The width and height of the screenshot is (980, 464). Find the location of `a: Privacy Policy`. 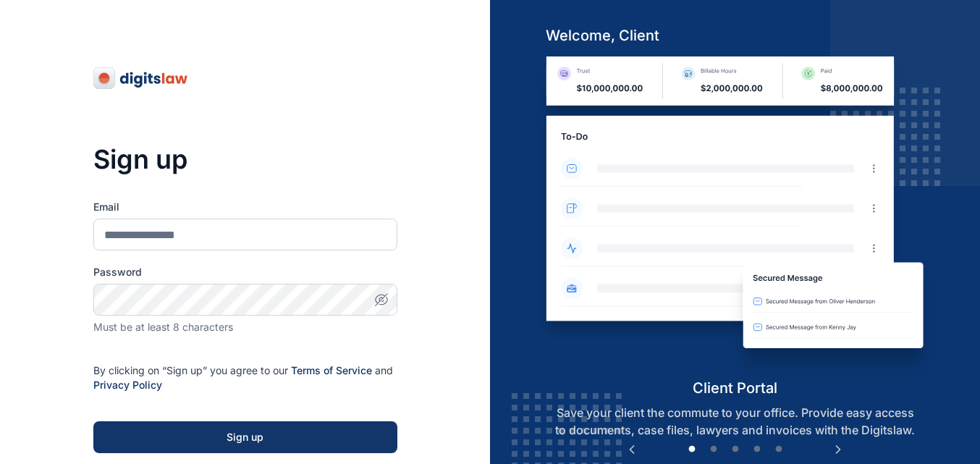

a: Privacy Policy is located at coordinates (127, 385).